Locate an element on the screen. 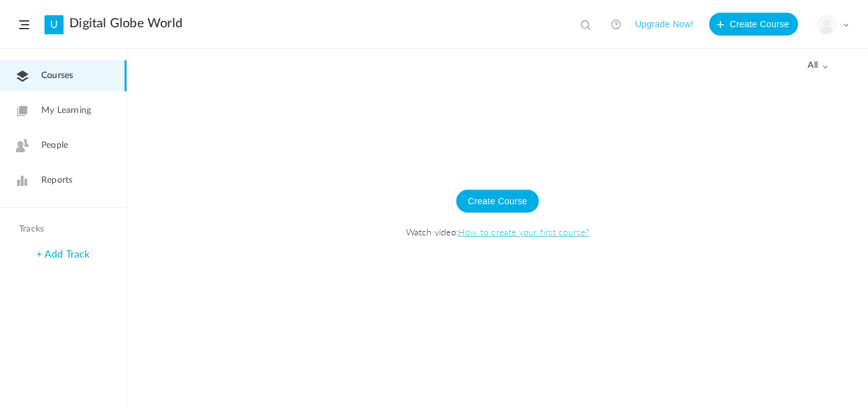 This screenshot has height=408, width=868. span: My Learning is located at coordinates (66, 111).